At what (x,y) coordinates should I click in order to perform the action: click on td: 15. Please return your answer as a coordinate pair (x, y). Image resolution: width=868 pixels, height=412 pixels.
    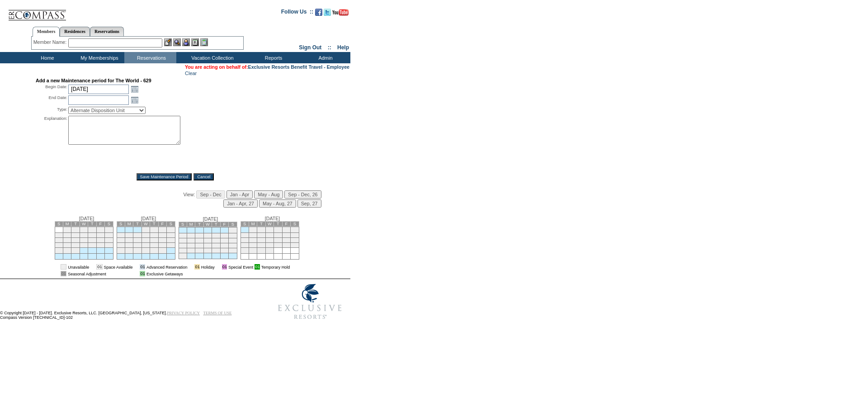
    Looking at the image, I should click on (253, 240).